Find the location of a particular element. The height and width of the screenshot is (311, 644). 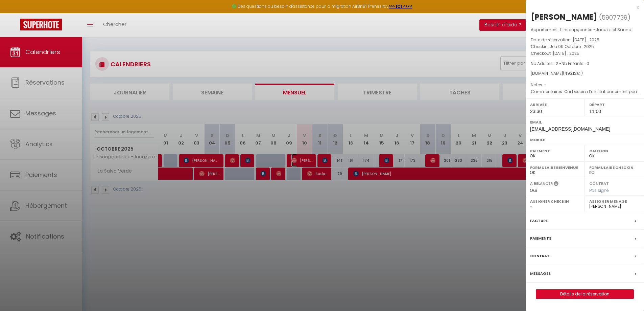

span: Pas signé is located at coordinates (599, 190).